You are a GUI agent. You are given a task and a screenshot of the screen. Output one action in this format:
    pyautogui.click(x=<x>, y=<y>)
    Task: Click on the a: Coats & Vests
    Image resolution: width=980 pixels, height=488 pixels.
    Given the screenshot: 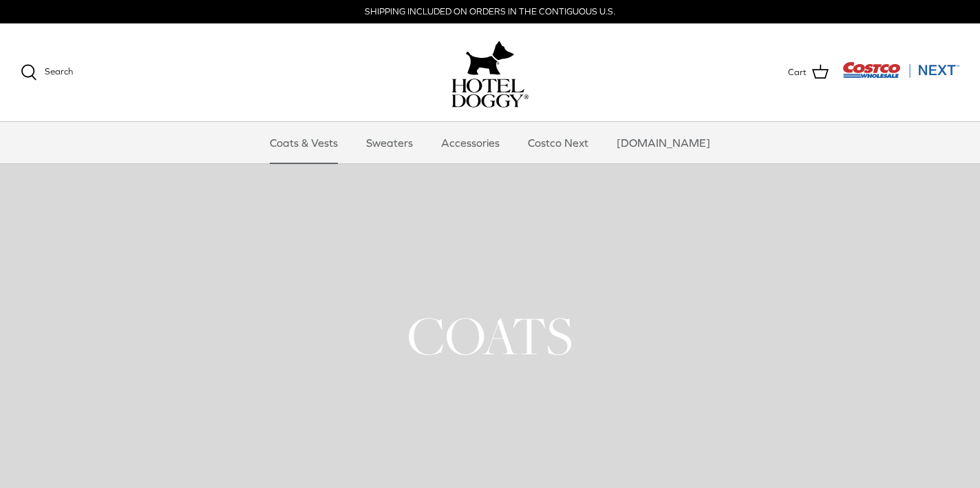 What is the action you would take?
    pyautogui.click(x=304, y=143)
    